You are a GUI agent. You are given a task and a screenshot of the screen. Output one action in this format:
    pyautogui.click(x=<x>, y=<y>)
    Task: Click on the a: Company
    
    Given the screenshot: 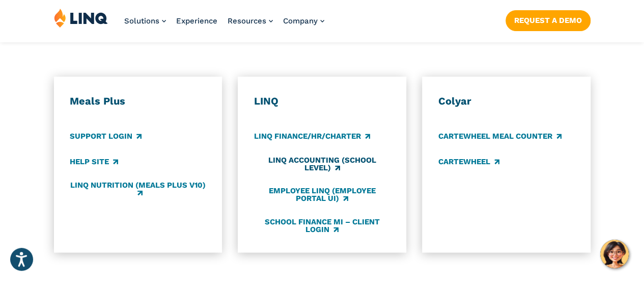 What is the action you would take?
    pyautogui.click(x=304, y=21)
    